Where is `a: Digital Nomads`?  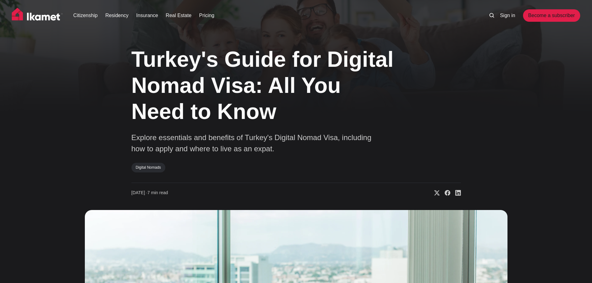 a: Digital Nomads is located at coordinates (148, 168).